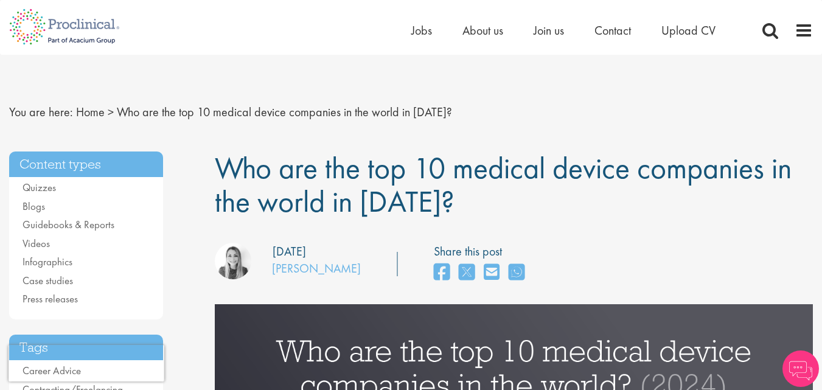 The width and height of the screenshot is (822, 390). Describe the element at coordinates (688, 30) in the screenshot. I see `a: Upload CV` at that location.